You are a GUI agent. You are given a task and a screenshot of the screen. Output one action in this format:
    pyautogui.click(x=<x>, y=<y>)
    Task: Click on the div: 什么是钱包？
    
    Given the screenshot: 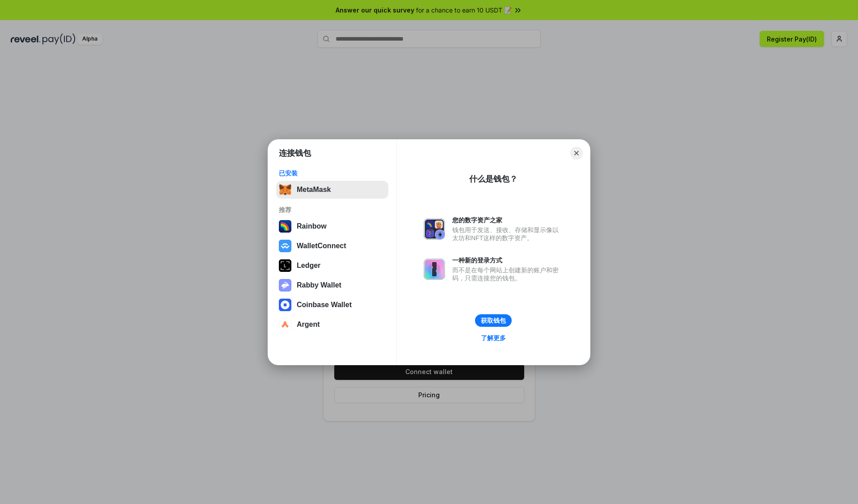 What is the action you would take?
    pyautogui.click(x=493, y=179)
    